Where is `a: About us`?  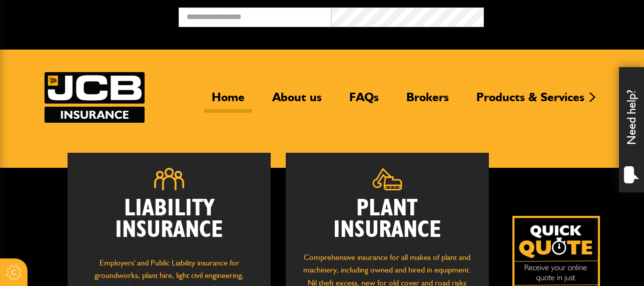 a: About us is located at coordinates (297, 101).